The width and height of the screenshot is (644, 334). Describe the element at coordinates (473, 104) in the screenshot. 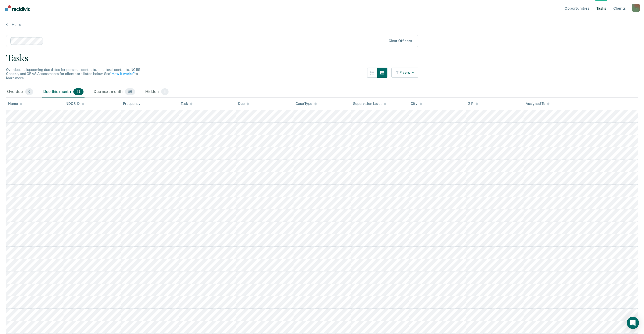

I see `div: ZIP` at that location.